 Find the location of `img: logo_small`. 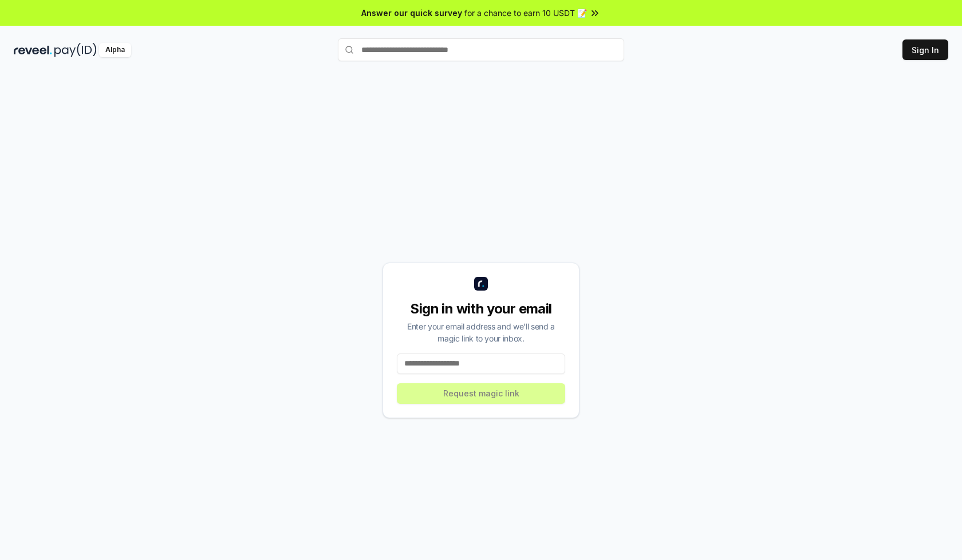

img: logo_small is located at coordinates (481, 284).